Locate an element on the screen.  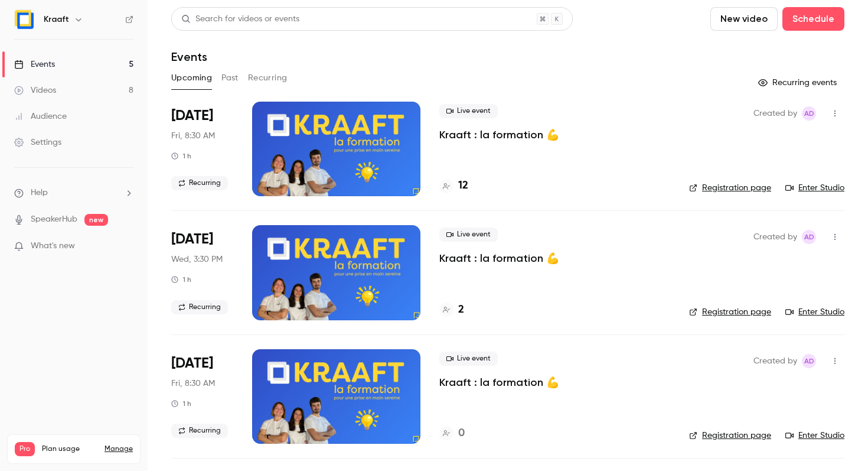
span: Plan usage is located at coordinates (70, 449).